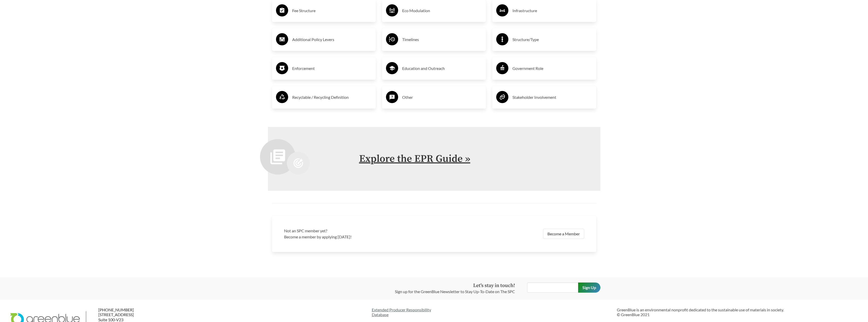 Image resolution: width=868 pixels, height=322 pixels. I want to click on h3: Eco Modulation, so click(442, 11).